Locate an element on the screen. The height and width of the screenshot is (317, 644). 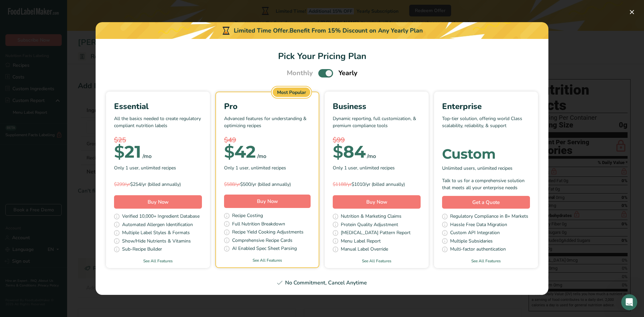
span: $588/yr is located at coordinates (232, 184).